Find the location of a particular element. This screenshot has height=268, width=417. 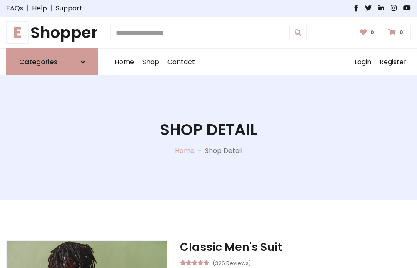

a: Categories is located at coordinates (52, 62).